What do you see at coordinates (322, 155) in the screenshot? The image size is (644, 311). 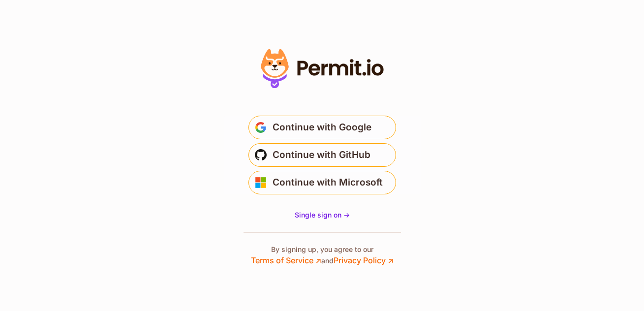 I see `button: Continue with GitHub` at bounding box center [322, 155].